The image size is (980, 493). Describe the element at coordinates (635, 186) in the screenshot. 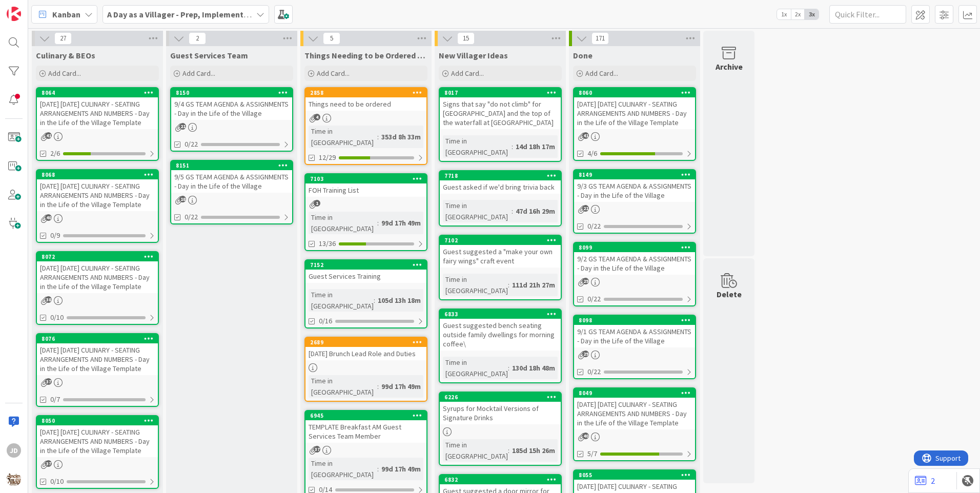

I see `div: 81499/3 GS TEAM AGENDA & ASSIGNMENTS - Day in the Life of the Village` at that location.